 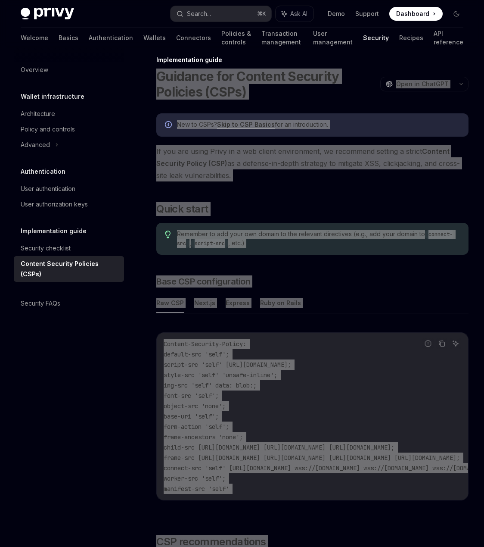 I want to click on a: Content Security Policies (CSPs), so click(x=69, y=269).